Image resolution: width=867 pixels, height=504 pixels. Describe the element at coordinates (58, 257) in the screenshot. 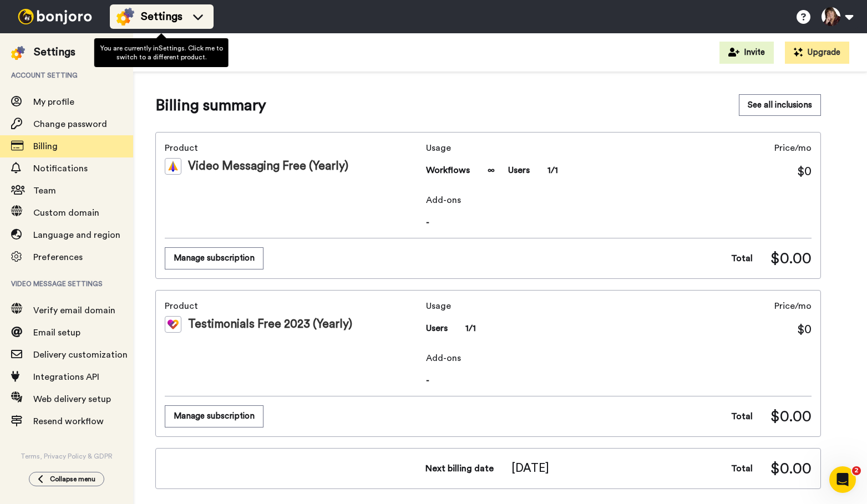

I see `span: Preferences` at that location.